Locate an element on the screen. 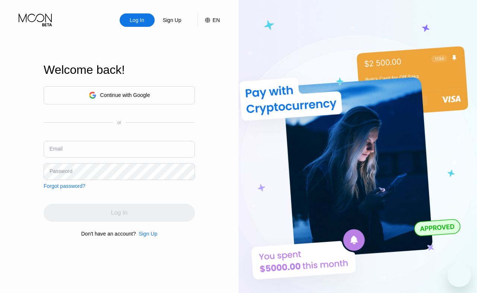 The image size is (477, 293). div: Forgot password? is located at coordinates (64, 186).